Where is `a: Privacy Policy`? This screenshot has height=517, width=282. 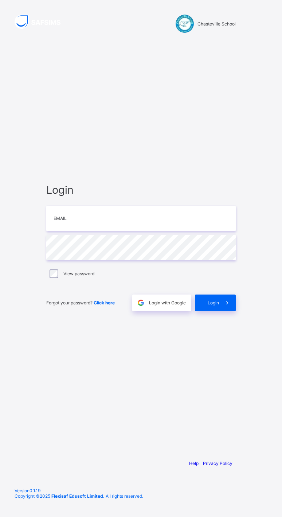 a: Privacy Policy is located at coordinates (218, 463).